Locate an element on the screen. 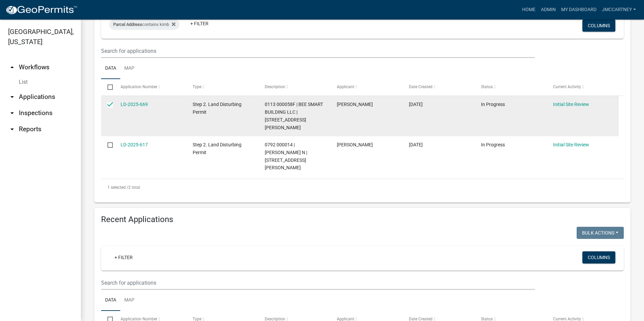 This screenshot has height=321, width=644. span: Status is located at coordinates (487, 87).